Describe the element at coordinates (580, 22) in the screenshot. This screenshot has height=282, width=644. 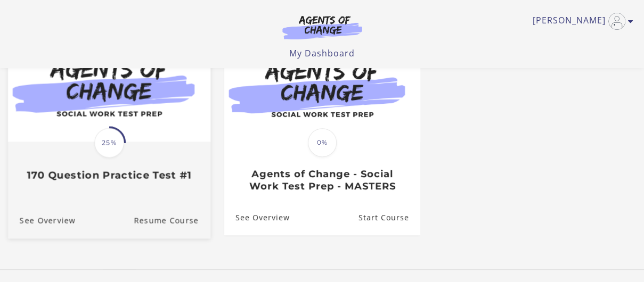
I see `a: Toggle menu` at that location.